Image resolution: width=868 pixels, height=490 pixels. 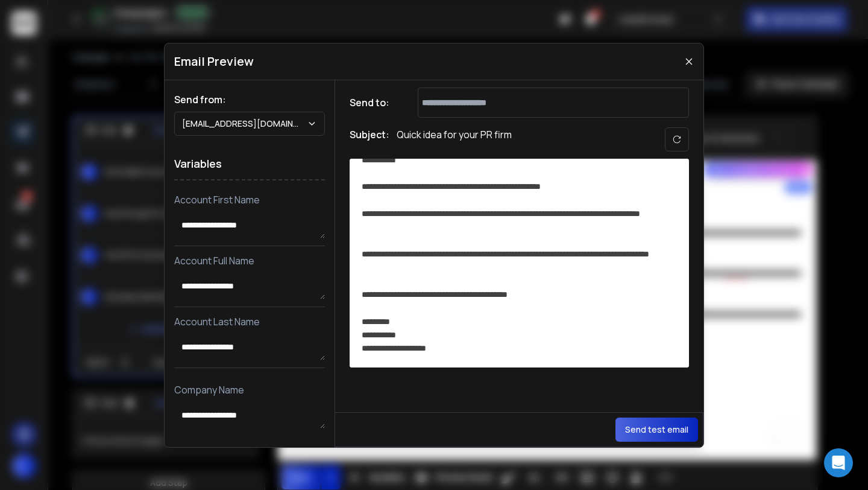 What do you see at coordinates (656, 429) in the screenshot?
I see `button: Send test email` at bounding box center [656, 429].